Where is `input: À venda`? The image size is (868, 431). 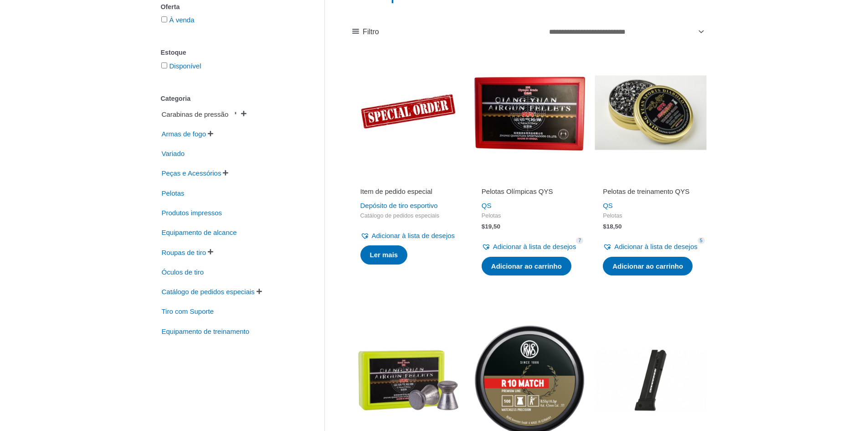 input: À venda is located at coordinates (164, 19).